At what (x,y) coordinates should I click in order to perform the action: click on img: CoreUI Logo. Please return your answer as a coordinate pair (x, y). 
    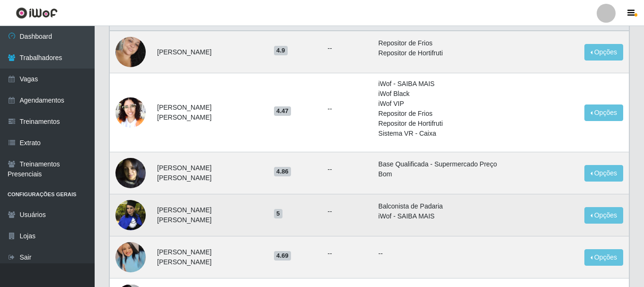
    Looking at the image, I should click on (37, 13).